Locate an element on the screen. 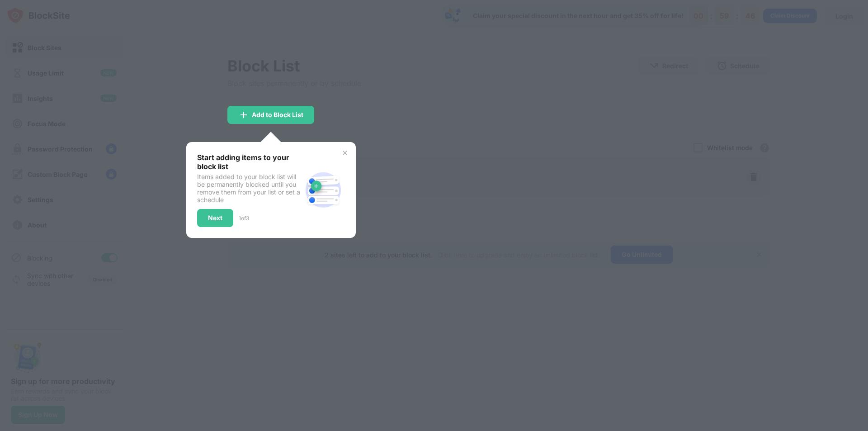 This screenshot has height=431, width=868. div: 1 of 3 is located at coordinates (244, 218).